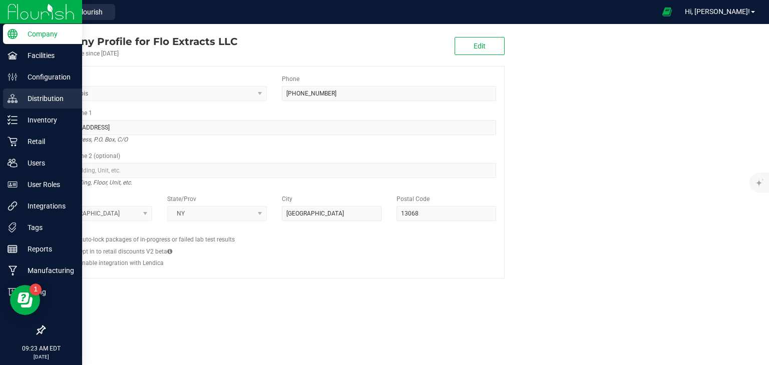 This screenshot has width=769, height=365. What do you see at coordinates (125, 252) in the screenshot?
I see `label: Opt in to retail discounts V2 beta` at bounding box center [125, 252].